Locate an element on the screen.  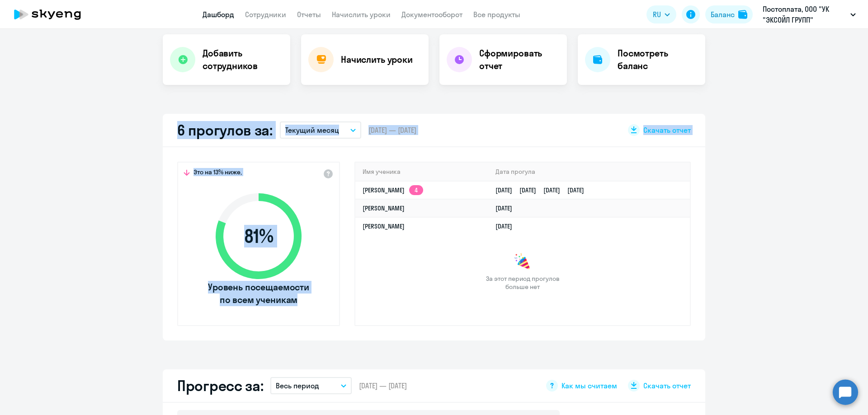
span: RU is located at coordinates (656, 15).